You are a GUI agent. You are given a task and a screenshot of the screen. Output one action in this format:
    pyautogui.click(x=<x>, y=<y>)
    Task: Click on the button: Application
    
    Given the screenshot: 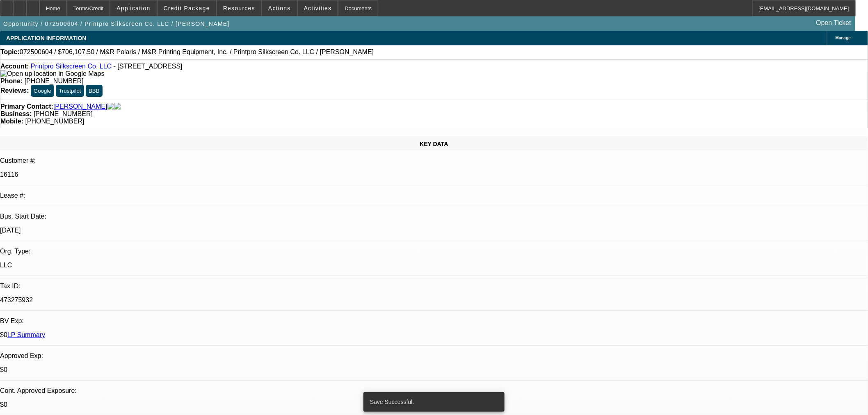 What is the action you would take?
    pyautogui.click(x=133, y=8)
    